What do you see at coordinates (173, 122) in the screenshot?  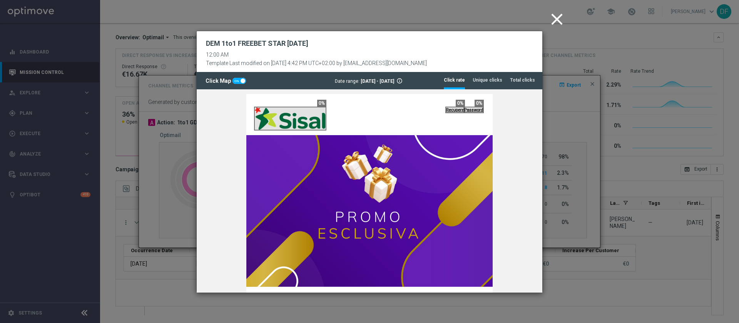 I see `img: Nuova promo` at bounding box center [173, 122].